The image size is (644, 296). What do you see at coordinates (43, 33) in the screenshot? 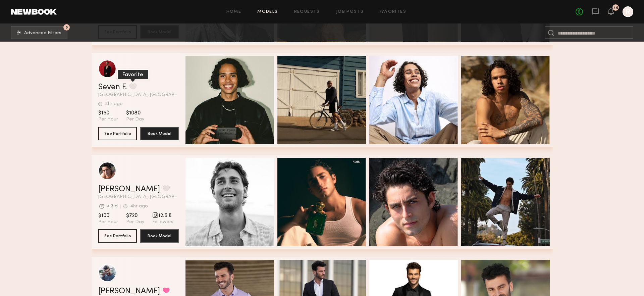
I see `span: Advanced Filters` at bounding box center [43, 33].